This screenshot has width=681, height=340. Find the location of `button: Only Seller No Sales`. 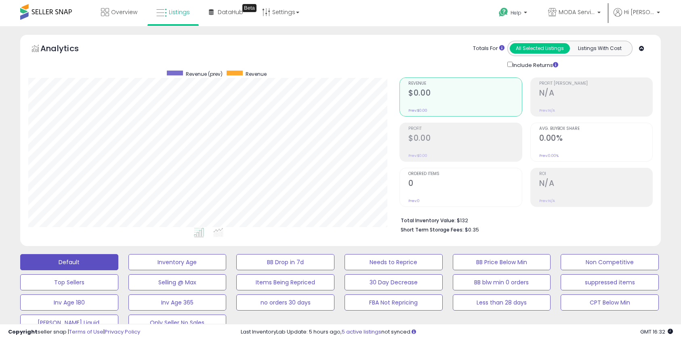

button: Only Seller No Sales is located at coordinates (177, 323).